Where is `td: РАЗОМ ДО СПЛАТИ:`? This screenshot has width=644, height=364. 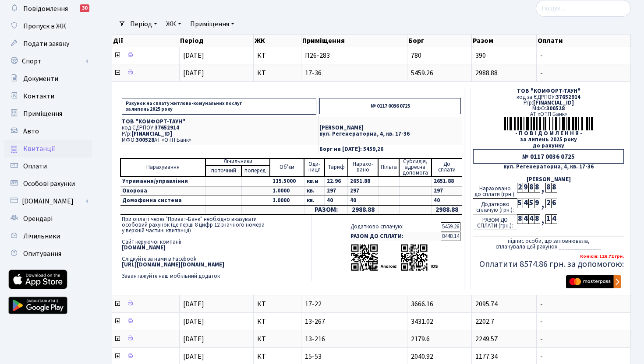 td: РАЗОМ ДО СПЛАТИ: is located at coordinates (395, 236).